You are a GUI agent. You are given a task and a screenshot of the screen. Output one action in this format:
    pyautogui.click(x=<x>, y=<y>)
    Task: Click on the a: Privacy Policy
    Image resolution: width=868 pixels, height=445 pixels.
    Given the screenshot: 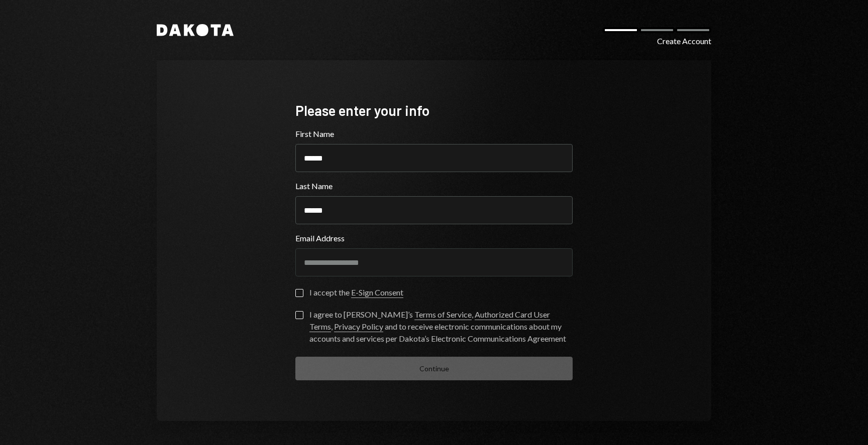 What is the action you would take?
    pyautogui.click(x=358, y=327)
    